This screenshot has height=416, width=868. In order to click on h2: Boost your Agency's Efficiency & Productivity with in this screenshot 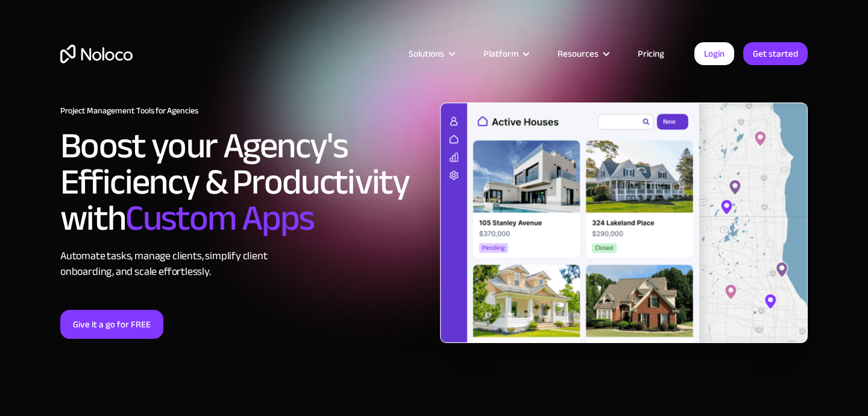, I will do `click(245, 182)`.